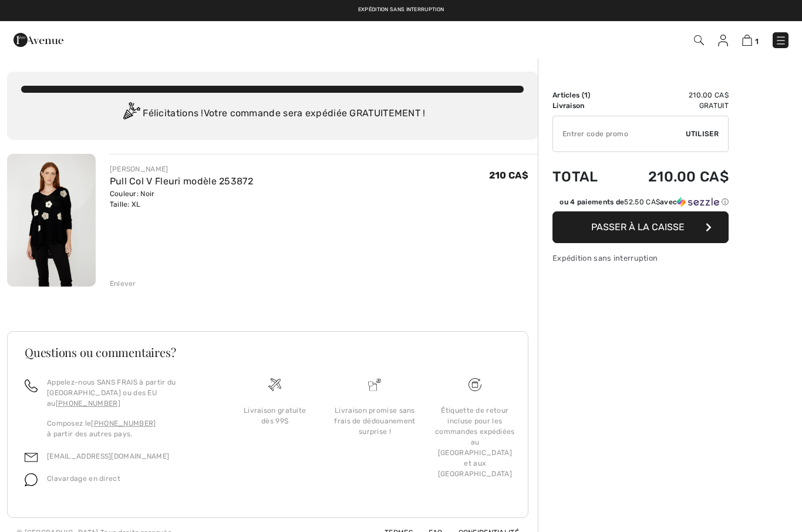  I want to click on a: 1ère Avenue, so click(38, 39).